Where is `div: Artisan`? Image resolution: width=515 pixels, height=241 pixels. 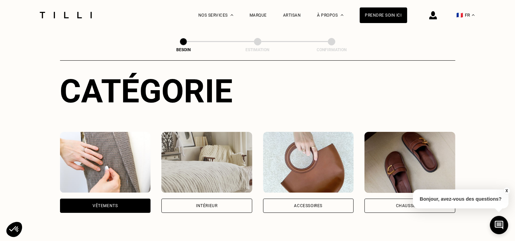
div: Artisan is located at coordinates (292, 15).